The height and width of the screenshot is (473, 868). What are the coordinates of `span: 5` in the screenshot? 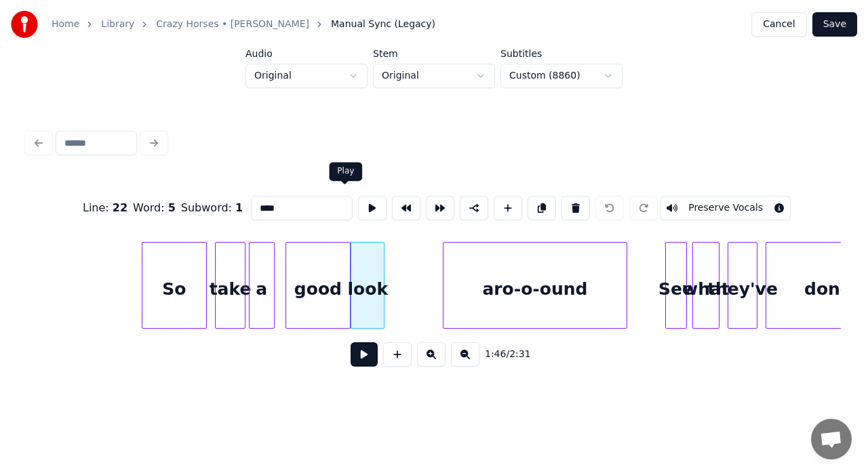 It's located at (172, 207).